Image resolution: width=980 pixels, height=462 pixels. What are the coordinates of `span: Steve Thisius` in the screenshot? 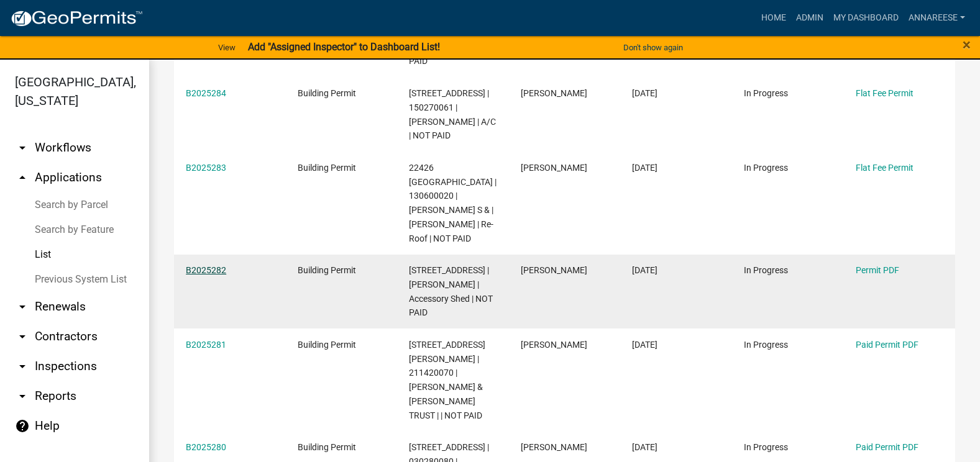 It's located at (554, 270).